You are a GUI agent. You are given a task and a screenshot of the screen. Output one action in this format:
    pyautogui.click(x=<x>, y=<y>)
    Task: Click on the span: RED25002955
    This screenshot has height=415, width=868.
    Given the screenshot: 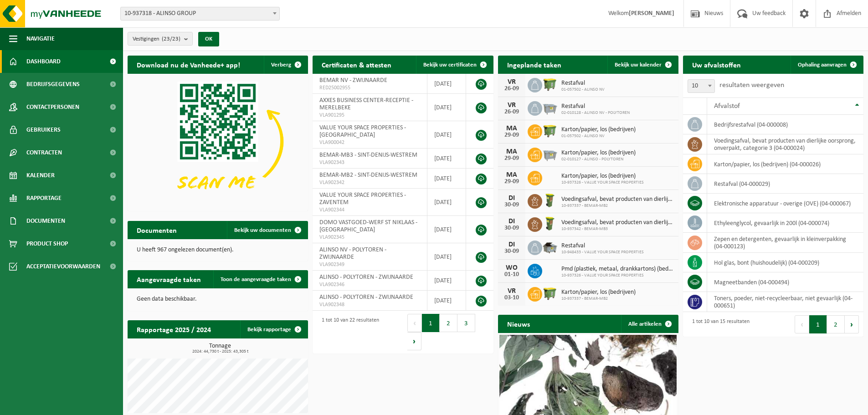 What is the action you would take?
    pyautogui.click(x=370, y=88)
    